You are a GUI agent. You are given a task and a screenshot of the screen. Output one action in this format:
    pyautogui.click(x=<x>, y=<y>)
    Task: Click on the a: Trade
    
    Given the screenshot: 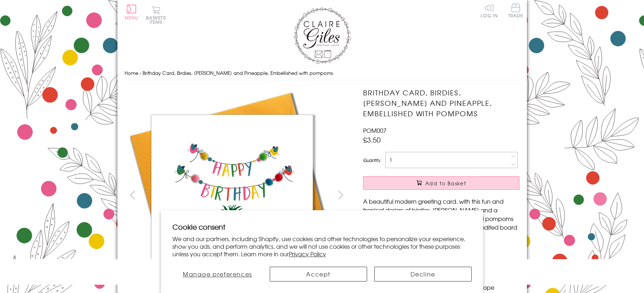 What is the action you would take?
    pyautogui.click(x=516, y=11)
    